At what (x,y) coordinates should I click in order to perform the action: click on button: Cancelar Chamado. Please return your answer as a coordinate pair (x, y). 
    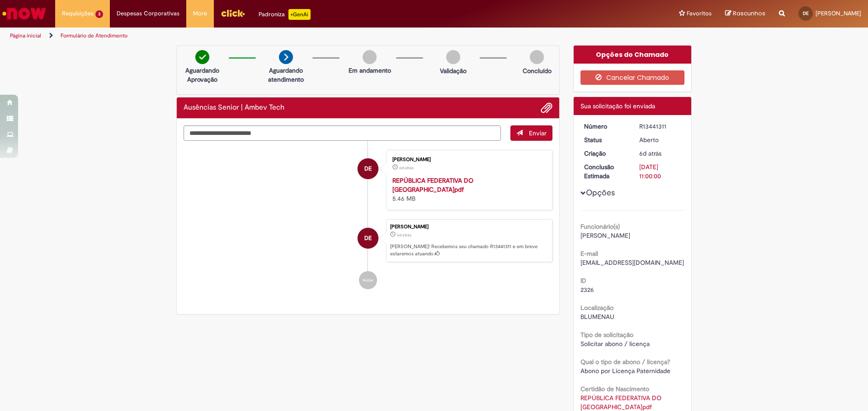
    Looking at the image, I should click on (632, 78).